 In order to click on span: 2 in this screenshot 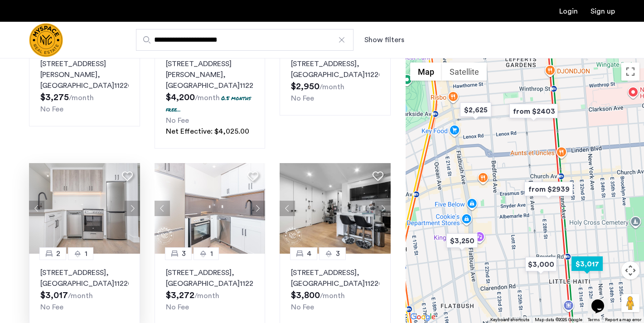, I will do `click(58, 253)`.